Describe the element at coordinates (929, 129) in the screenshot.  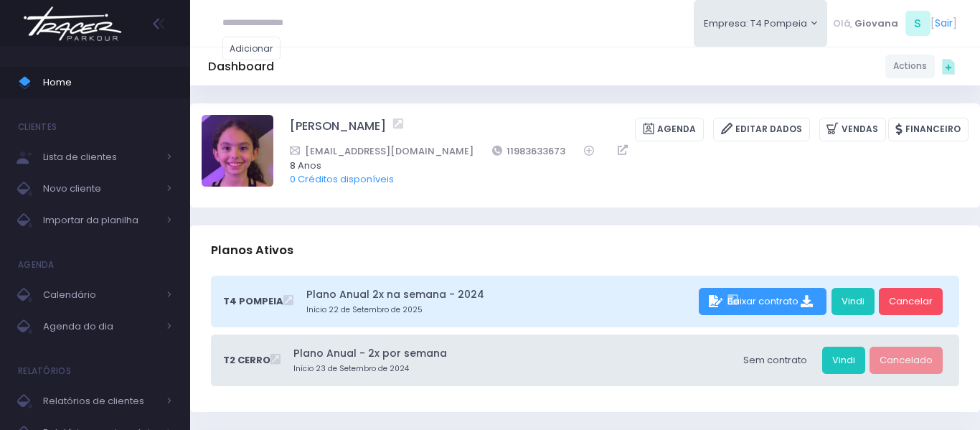
I see `a: Financeiro` at that location.